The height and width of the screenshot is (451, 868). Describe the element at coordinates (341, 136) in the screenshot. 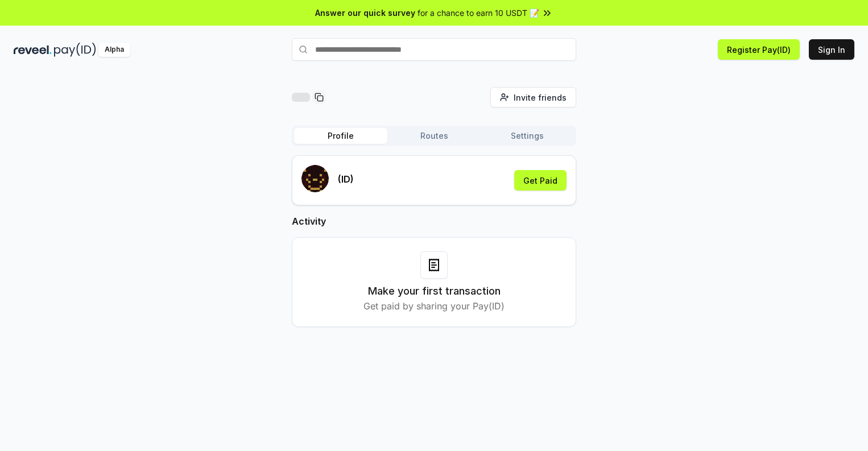

I see `button: Profile` at that location.